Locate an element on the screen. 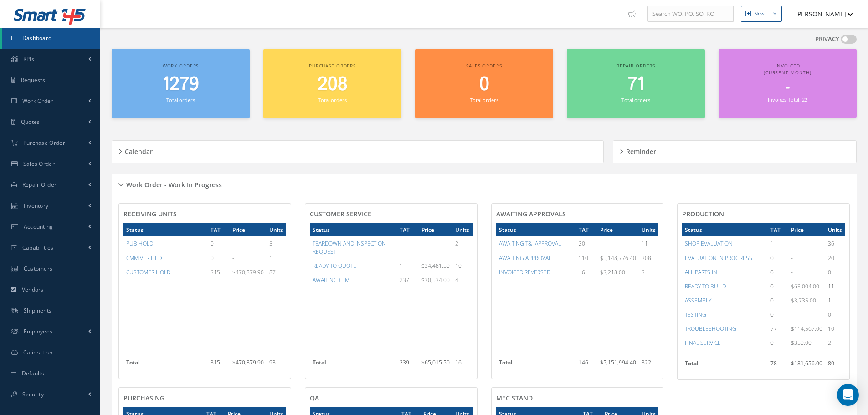  label: PRIVACY is located at coordinates (827, 39).